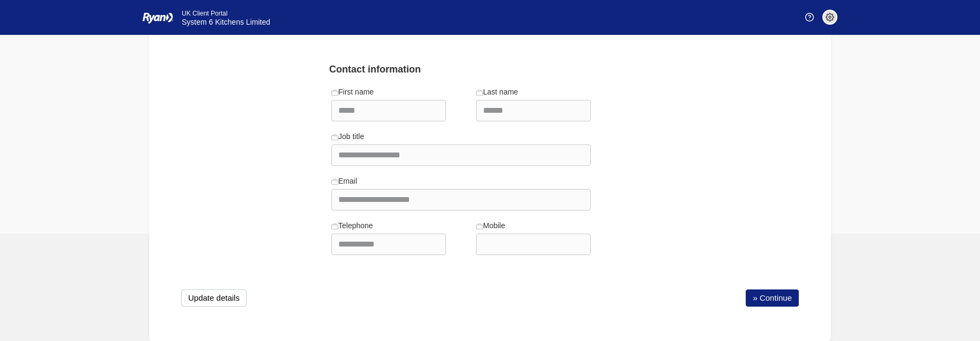 The image size is (980, 341). I want to click on label: First name, so click(352, 91).